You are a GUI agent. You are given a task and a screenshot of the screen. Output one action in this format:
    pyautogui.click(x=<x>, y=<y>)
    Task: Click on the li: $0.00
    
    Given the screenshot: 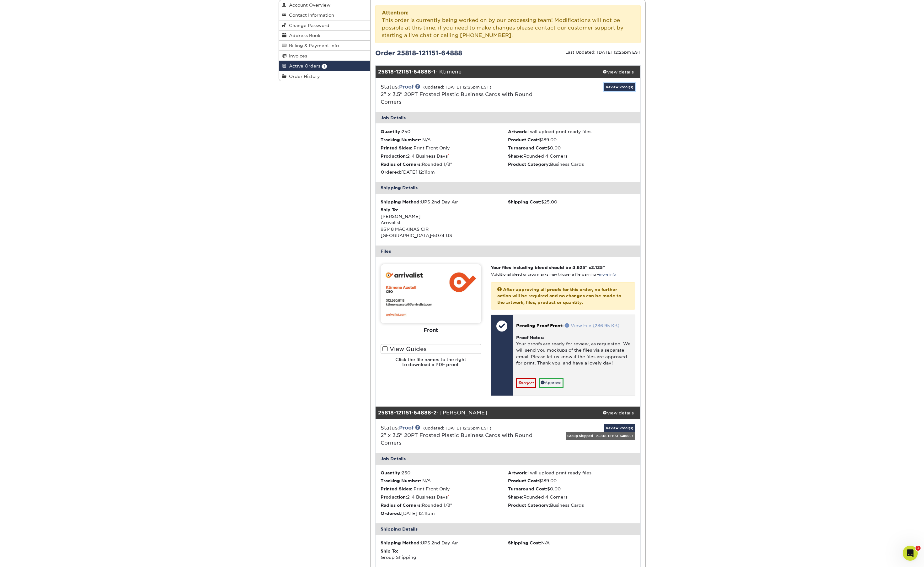 What is the action you would take?
    pyautogui.click(x=572, y=488)
    